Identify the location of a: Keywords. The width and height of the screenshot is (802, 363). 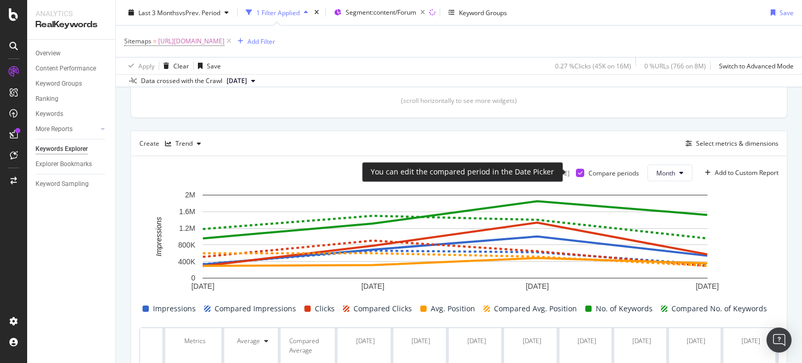
(72, 114).